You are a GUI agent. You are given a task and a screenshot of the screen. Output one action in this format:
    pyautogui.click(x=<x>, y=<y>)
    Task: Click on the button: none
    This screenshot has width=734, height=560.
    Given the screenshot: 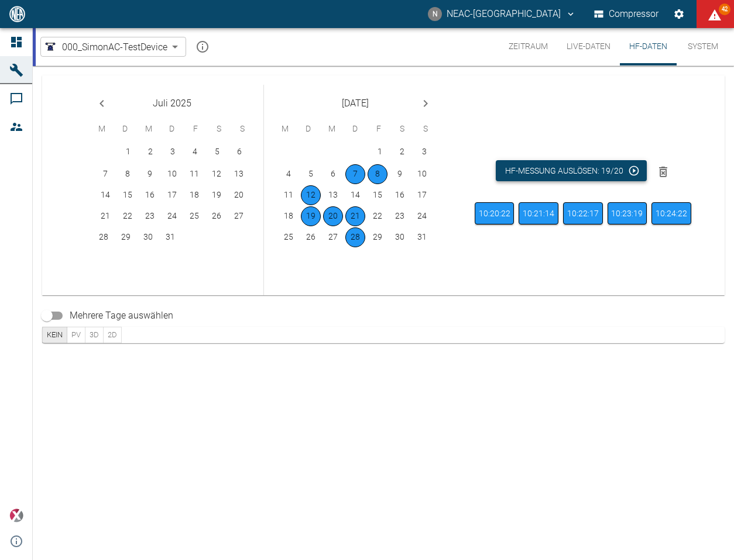 What is the action you would take?
    pyautogui.click(x=55, y=335)
    